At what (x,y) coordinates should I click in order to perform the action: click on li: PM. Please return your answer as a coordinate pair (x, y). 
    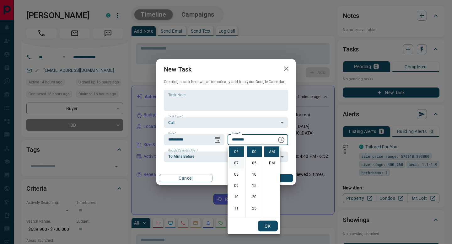
    Looking at the image, I should click on (272, 163).